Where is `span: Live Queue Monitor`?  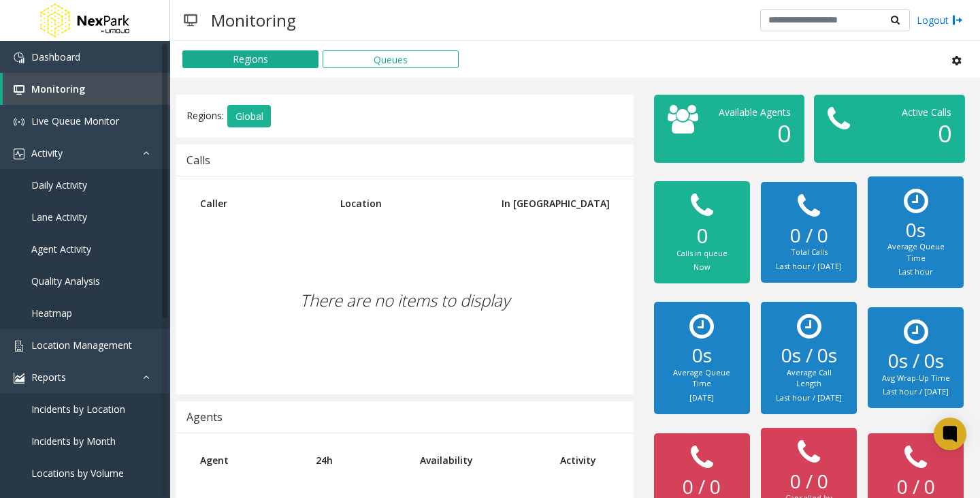 span: Live Queue Monitor is located at coordinates (75, 120).